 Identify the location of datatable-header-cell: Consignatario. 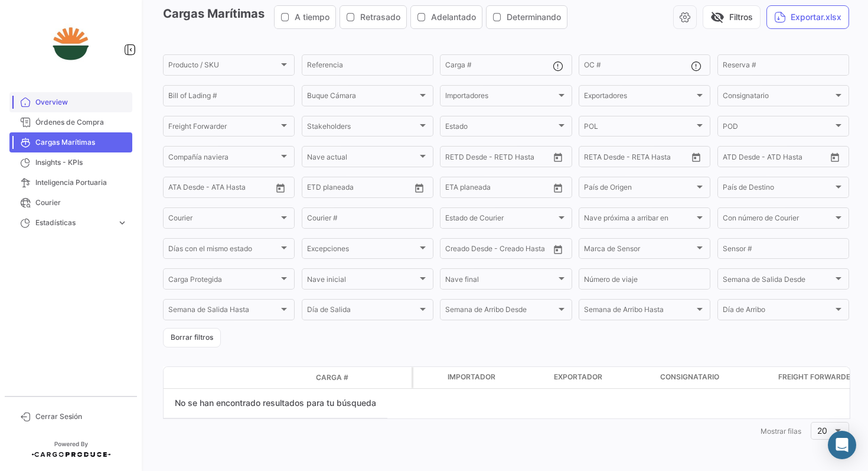
(714, 378).